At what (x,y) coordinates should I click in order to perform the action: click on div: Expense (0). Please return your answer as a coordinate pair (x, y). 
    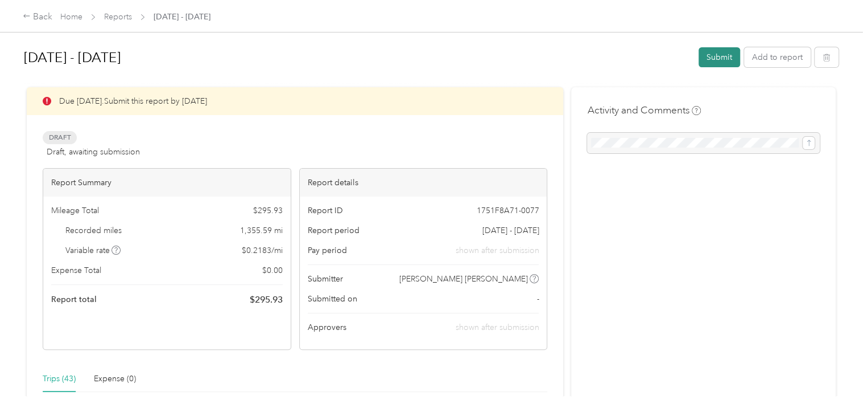
    Looking at the image, I should click on (115, 379).